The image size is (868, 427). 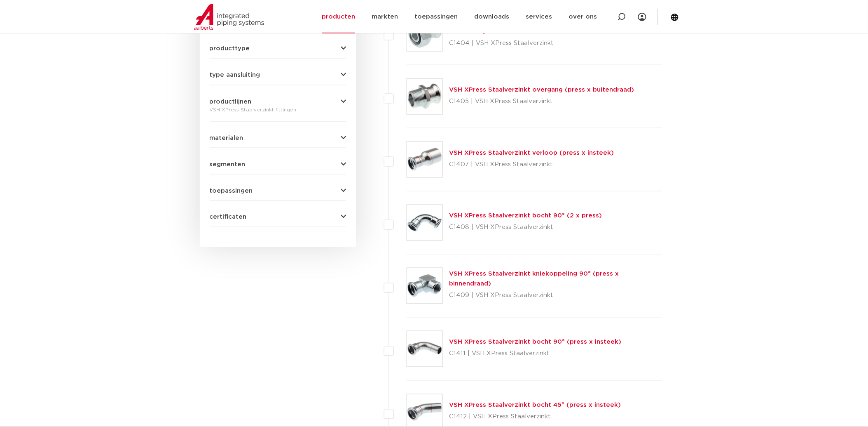 What do you see at coordinates (542, 90) in the screenshot?
I see `a: VSH XPress Staalverzinkt overgang (press x buitendraad)` at bounding box center [542, 90].